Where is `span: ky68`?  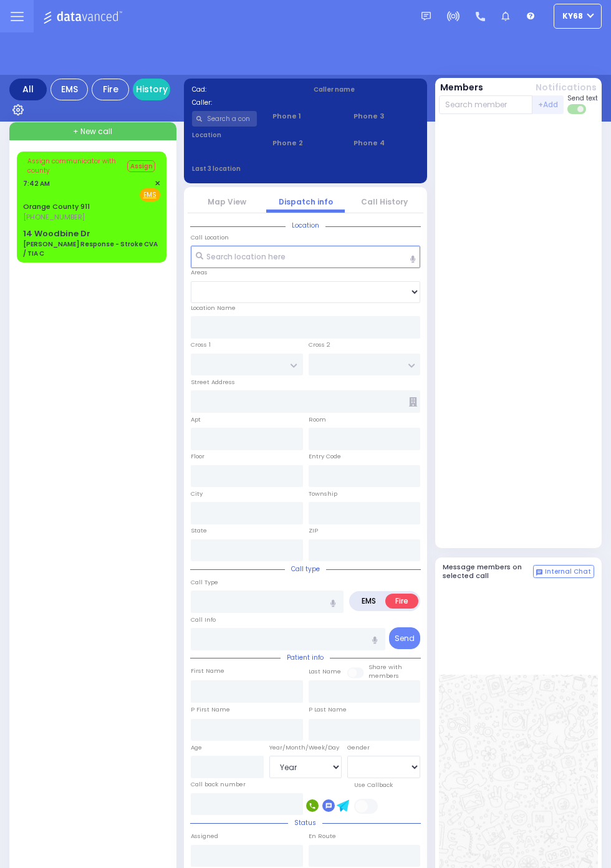 span: ky68 is located at coordinates (573, 16).